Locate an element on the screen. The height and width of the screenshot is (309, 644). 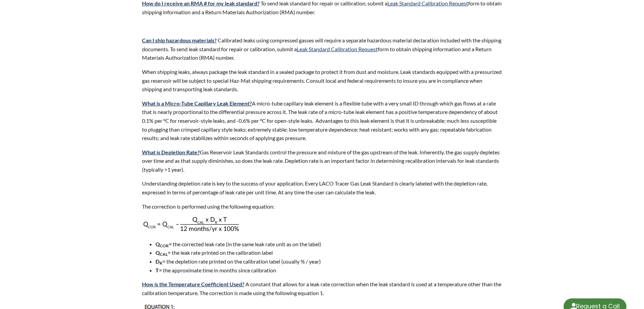
p: A constant that allows for a leak rate correction when the leak standard is used at a temperature... is located at coordinates (322, 288).